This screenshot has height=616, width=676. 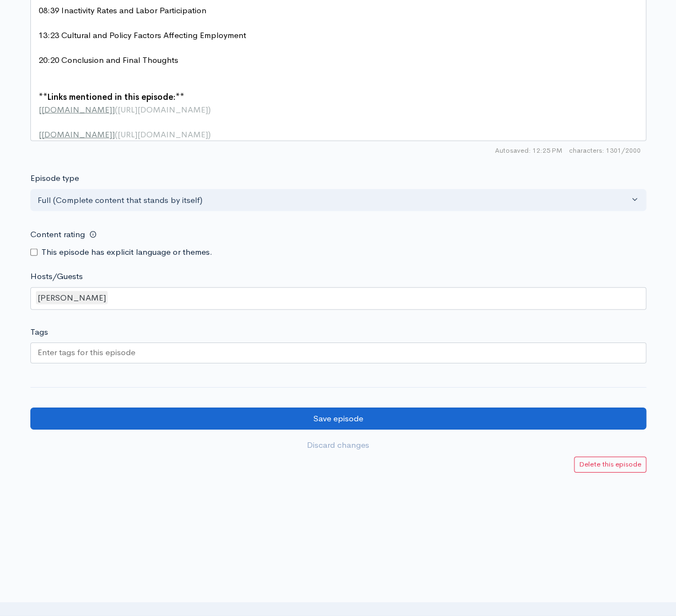 I want to click on span: 20:20 Conclusion and Final Thoughts, so click(x=108, y=60).